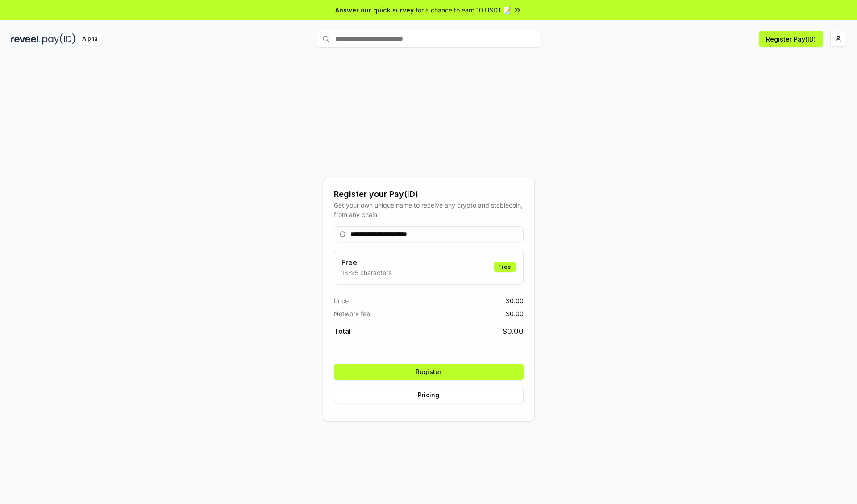 Image resolution: width=857 pixels, height=504 pixels. Describe the element at coordinates (463, 9) in the screenshot. I see `span: for a chance to earn 10 USDT 📝` at that location.